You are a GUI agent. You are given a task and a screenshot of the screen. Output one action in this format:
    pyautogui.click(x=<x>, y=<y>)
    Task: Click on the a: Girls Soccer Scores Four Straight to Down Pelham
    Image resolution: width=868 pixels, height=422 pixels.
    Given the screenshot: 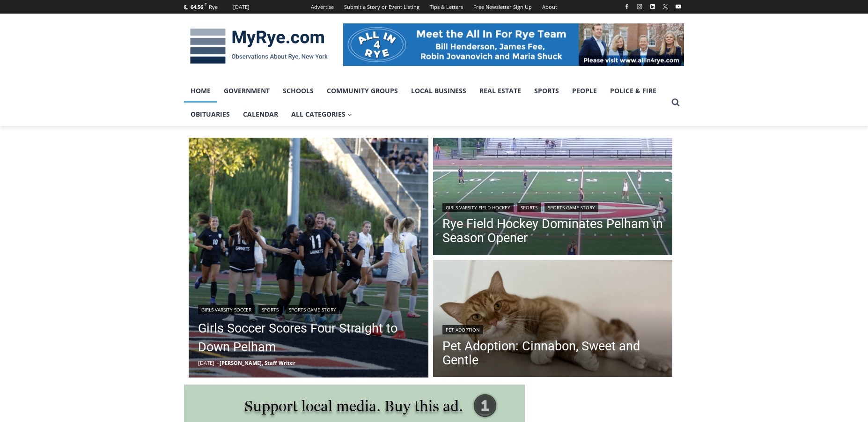 What is the action you would take?
    pyautogui.click(x=309, y=337)
    